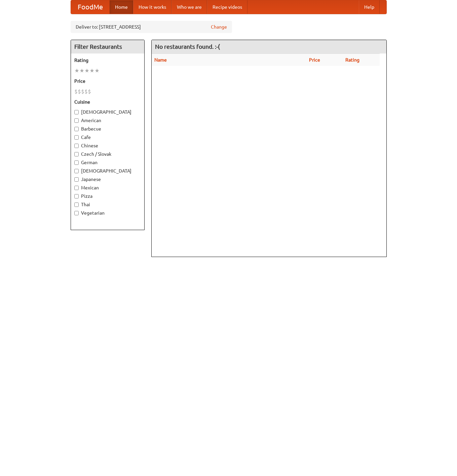  What do you see at coordinates (90, 7) in the screenshot?
I see `a: FoodMe` at bounding box center [90, 7].